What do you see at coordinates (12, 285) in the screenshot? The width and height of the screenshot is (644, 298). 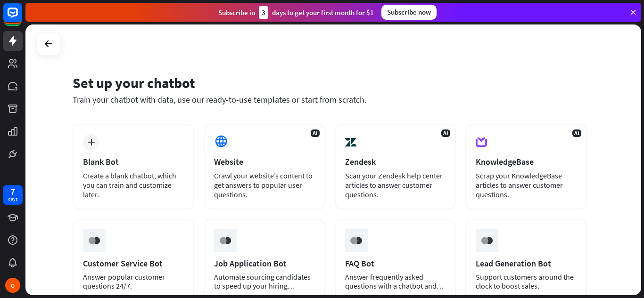 I see `div: O` at bounding box center [12, 285].